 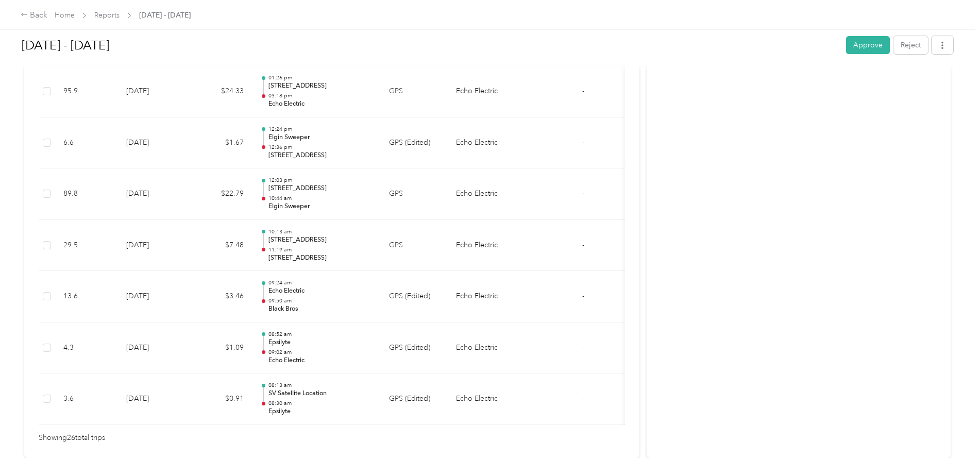 What do you see at coordinates (86, 92) in the screenshot?
I see `td: 95.9` at bounding box center [86, 92].